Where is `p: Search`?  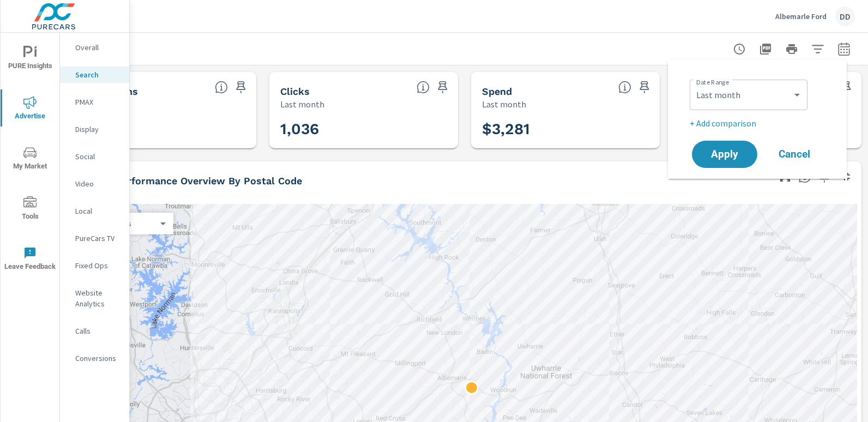 p: Search is located at coordinates (97, 74).